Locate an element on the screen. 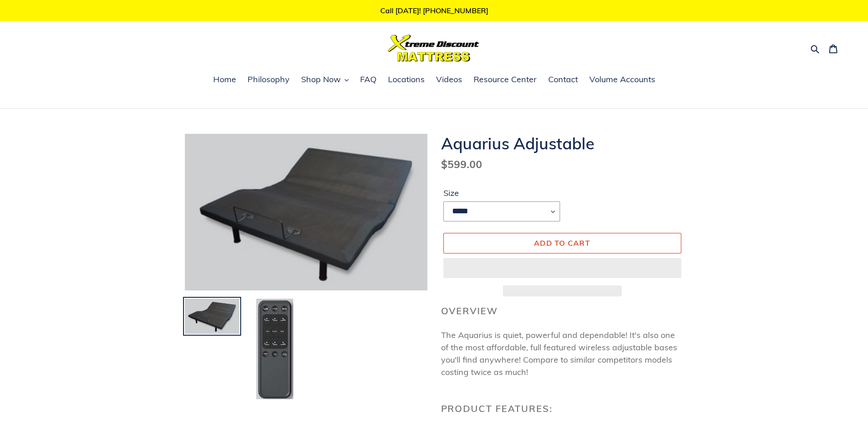 Image resolution: width=868 pixels, height=422 pixels. span: Videos is located at coordinates (448, 80).